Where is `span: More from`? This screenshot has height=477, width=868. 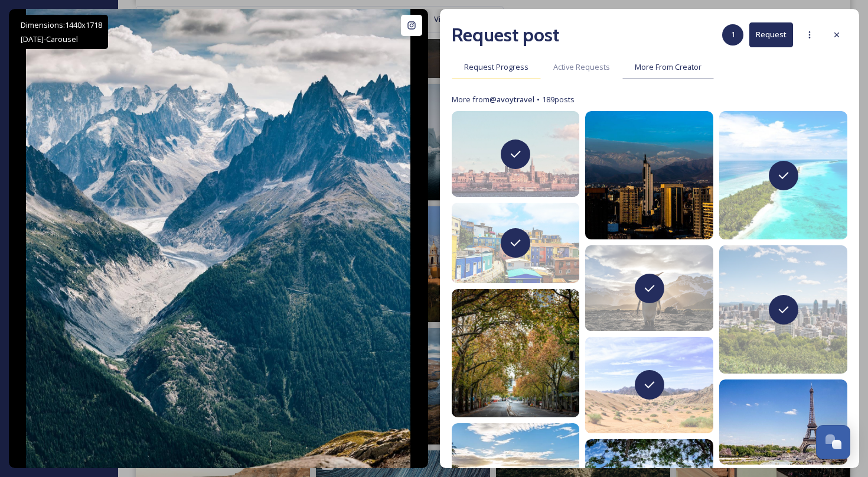
span: More from is located at coordinates (493, 99).